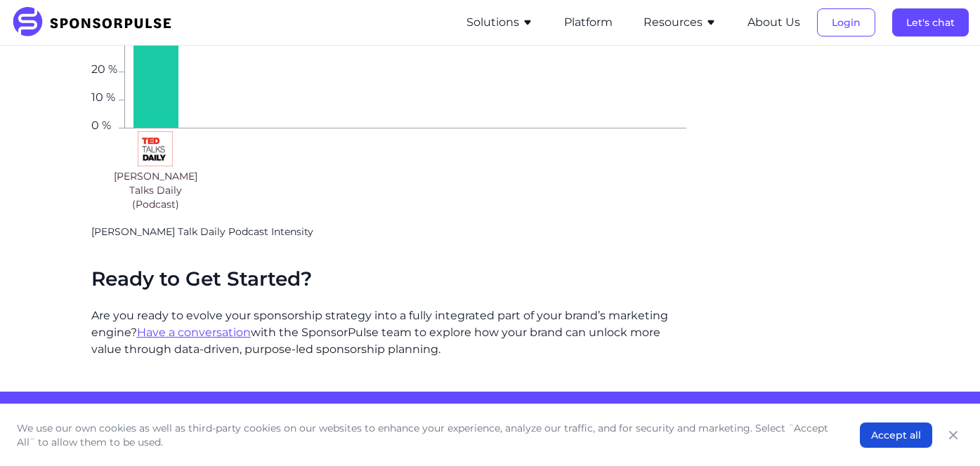 Image resolution: width=980 pixels, height=466 pixels. Describe the element at coordinates (588, 22) in the screenshot. I see `a: Platform` at that location.